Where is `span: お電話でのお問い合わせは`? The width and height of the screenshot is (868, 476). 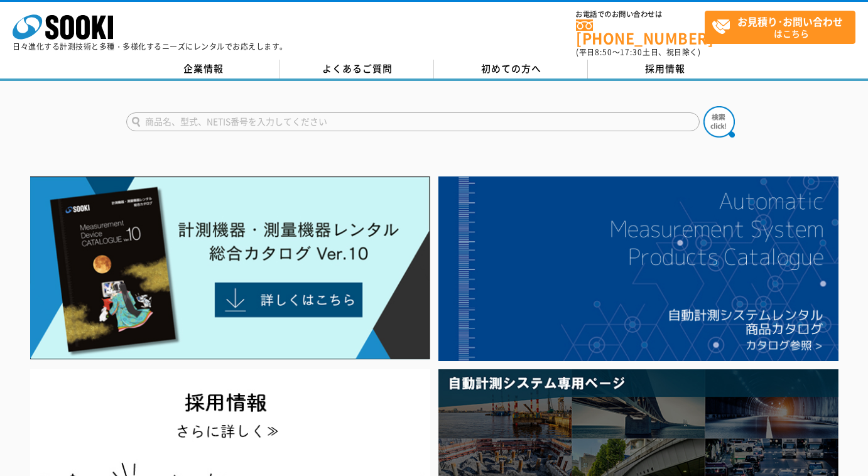 span: お電話でのお問い合わせは is located at coordinates (640, 15).